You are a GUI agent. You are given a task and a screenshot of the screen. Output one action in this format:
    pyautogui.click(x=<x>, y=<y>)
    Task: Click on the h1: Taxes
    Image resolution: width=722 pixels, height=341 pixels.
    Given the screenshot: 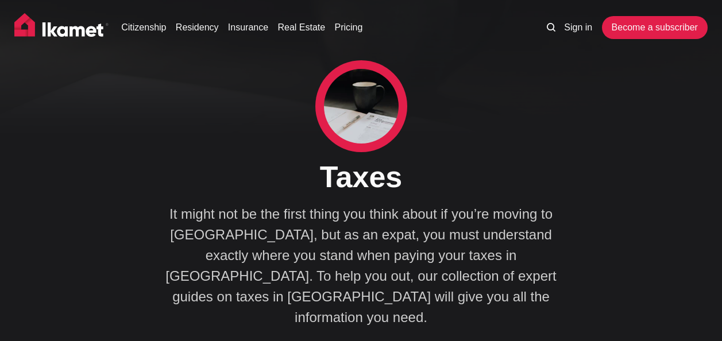 What is the action you would take?
    pyautogui.click(x=361, y=177)
    